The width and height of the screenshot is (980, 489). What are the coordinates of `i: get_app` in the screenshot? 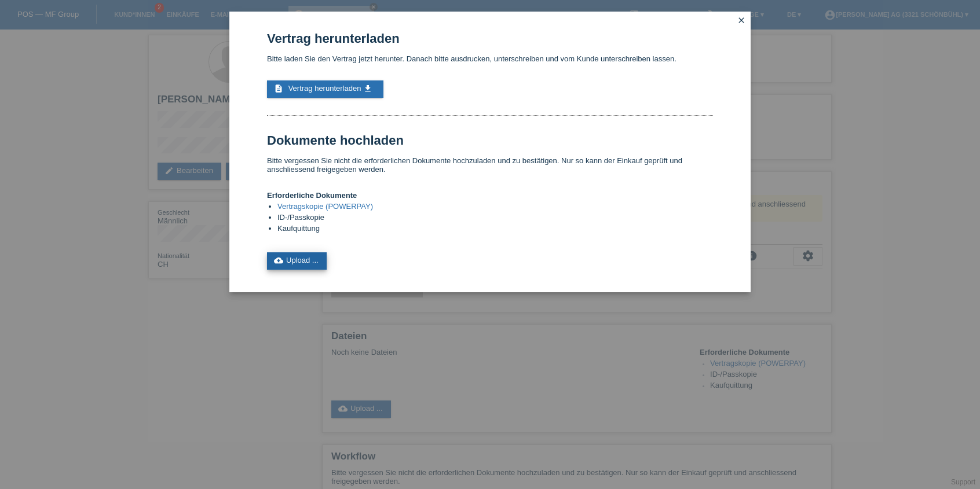 It's located at (368, 89).